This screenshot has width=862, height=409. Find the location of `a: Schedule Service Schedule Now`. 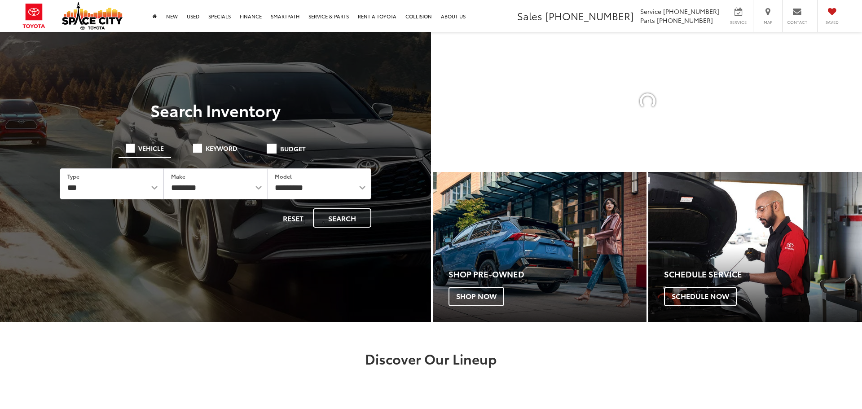

a: Schedule Service Schedule Now is located at coordinates (755, 246).